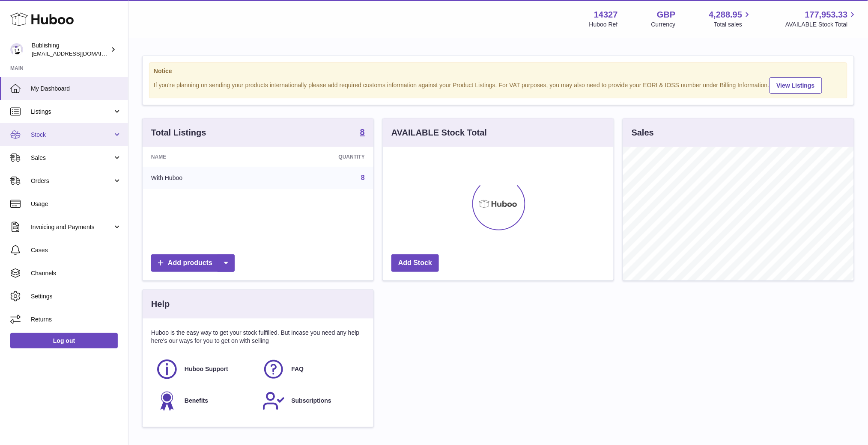 This screenshot has width=868, height=445. Describe the element at coordinates (71, 158) in the screenshot. I see `span: Sales` at that location.